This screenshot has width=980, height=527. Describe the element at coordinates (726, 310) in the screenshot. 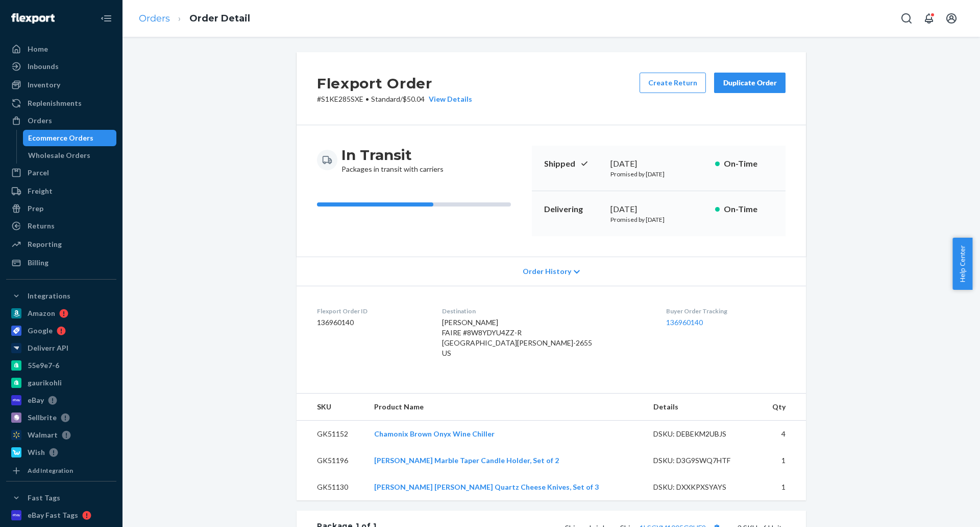

I see `dt: Buyer Order Tracking` at that location.